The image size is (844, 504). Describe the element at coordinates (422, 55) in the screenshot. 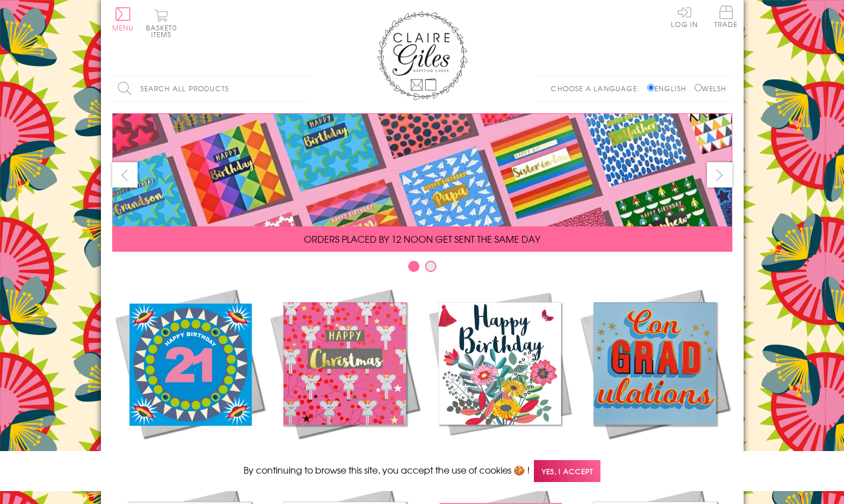

I see `img: Claire Giles Greetings Cards` at that location.